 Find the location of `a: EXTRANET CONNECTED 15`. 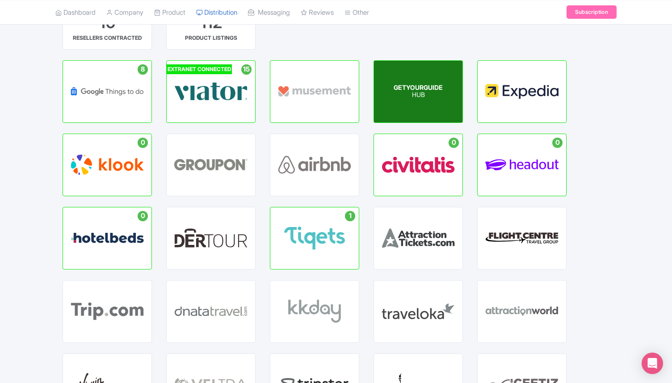

a: EXTRANET CONNECTED 15 is located at coordinates (211, 92).